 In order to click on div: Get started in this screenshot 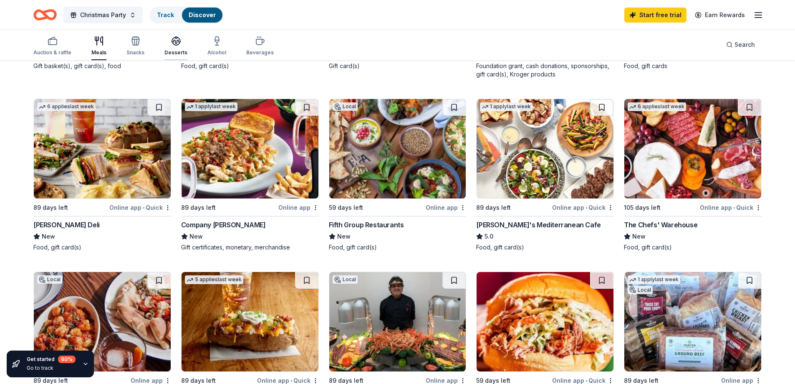, I will do `click(51, 359)`.